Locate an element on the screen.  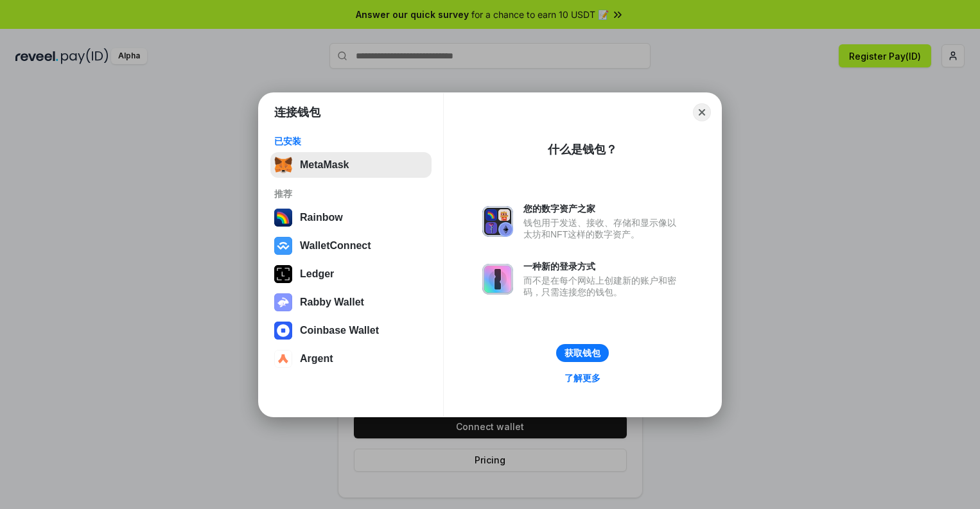
div: Ledger is located at coordinates (316, 275).